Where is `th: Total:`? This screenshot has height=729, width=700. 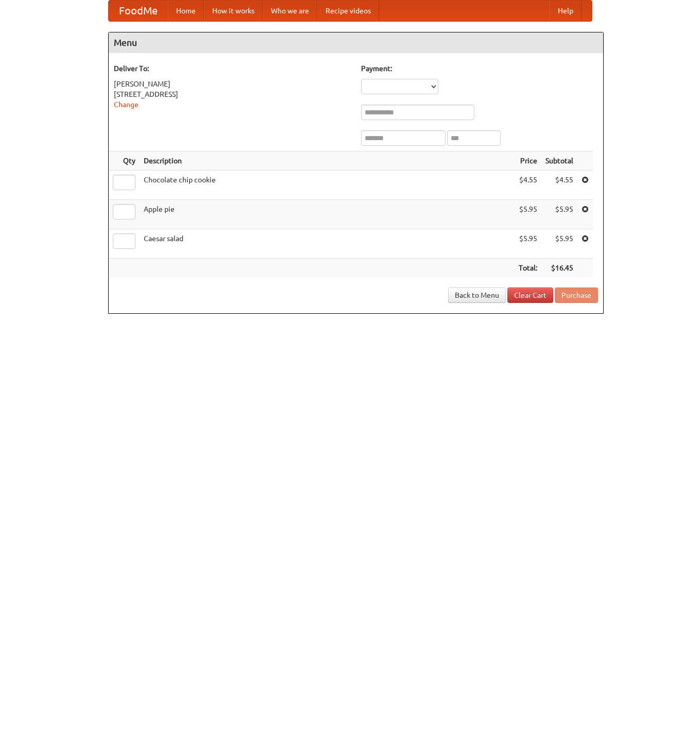 th: Total: is located at coordinates (528, 268).